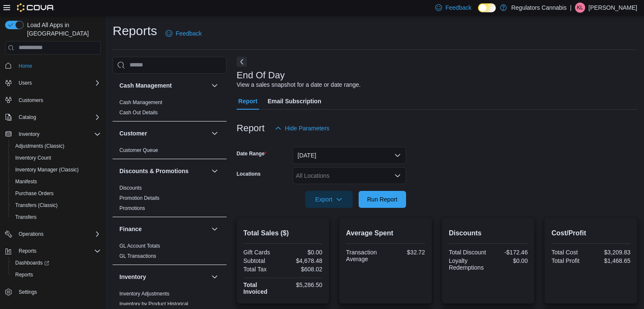 Image resolution: width=644 pixels, height=309 pixels. What do you see at coordinates (262, 269) in the screenshot?
I see `div: Total Tax` at bounding box center [262, 269].